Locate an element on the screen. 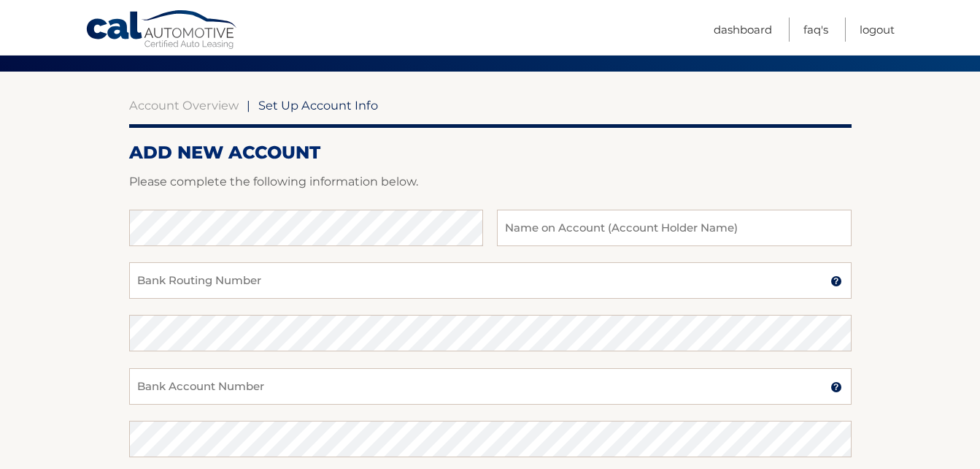 The height and width of the screenshot is (469, 980). a: Cal Automotive is located at coordinates (162, 30).